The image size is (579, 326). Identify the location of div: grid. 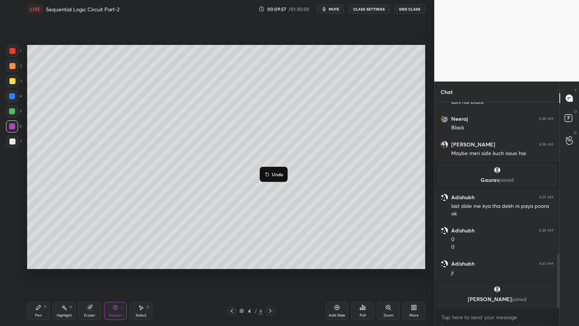
(497, 205).